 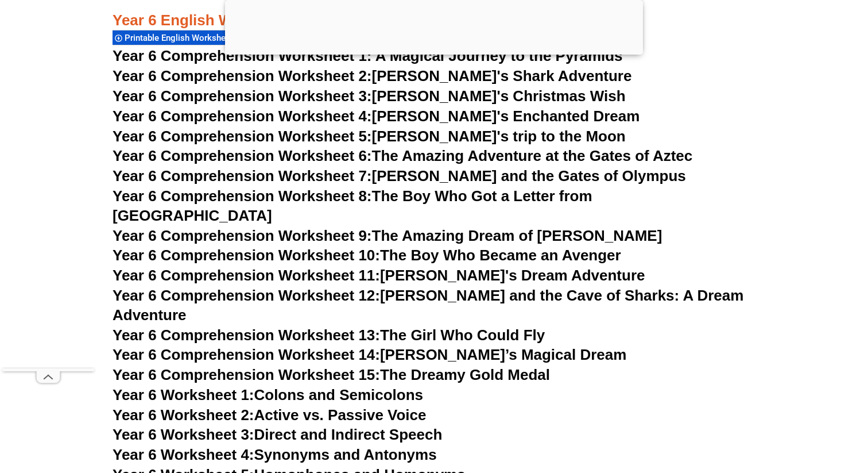 I want to click on a: Year 6 Comprehension Worksheet 15:The Dreamy Gold Medal, so click(x=331, y=375).